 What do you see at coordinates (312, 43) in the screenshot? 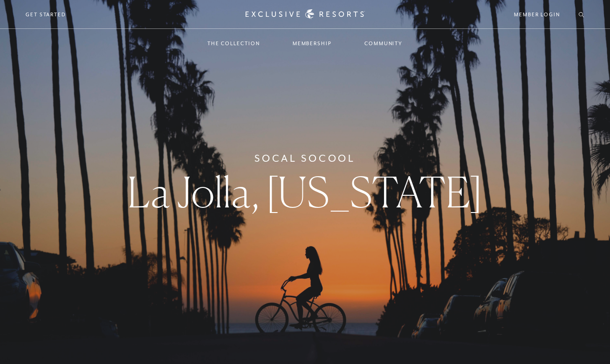
I see `a: Membership` at bounding box center [312, 43].